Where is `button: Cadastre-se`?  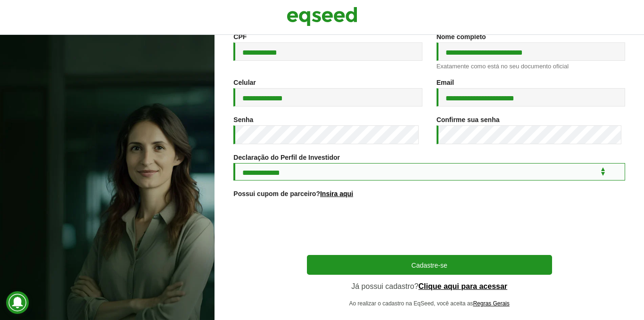
button: Cadastre-se is located at coordinates (429, 265).